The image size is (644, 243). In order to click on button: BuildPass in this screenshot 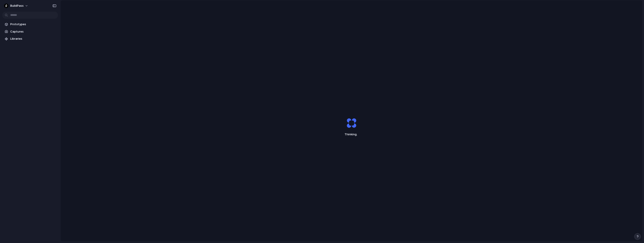, I will do `click(16, 6)`.